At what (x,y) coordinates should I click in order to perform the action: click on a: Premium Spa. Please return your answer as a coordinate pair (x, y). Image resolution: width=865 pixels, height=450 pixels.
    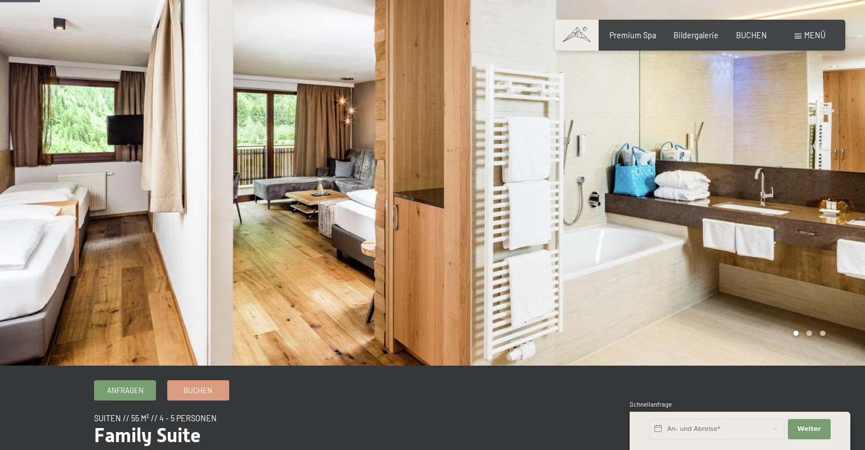
    Looking at the image, I should click on (632, 35).